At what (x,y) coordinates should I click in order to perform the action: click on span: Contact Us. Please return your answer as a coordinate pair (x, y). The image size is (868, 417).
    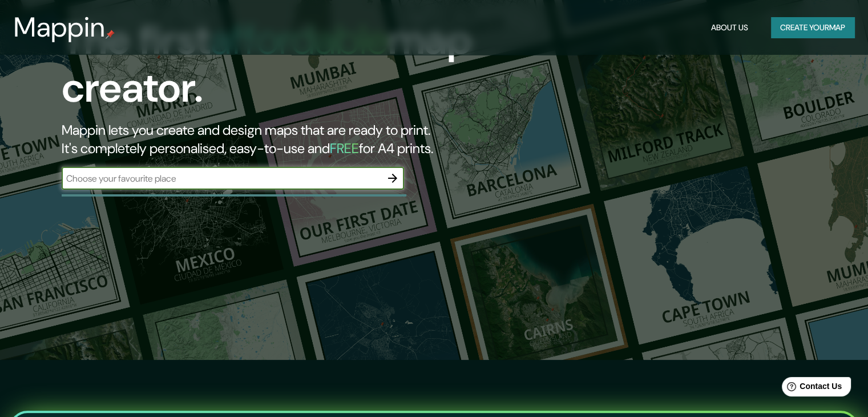
    Looking at the image, I should click on (54, 14).